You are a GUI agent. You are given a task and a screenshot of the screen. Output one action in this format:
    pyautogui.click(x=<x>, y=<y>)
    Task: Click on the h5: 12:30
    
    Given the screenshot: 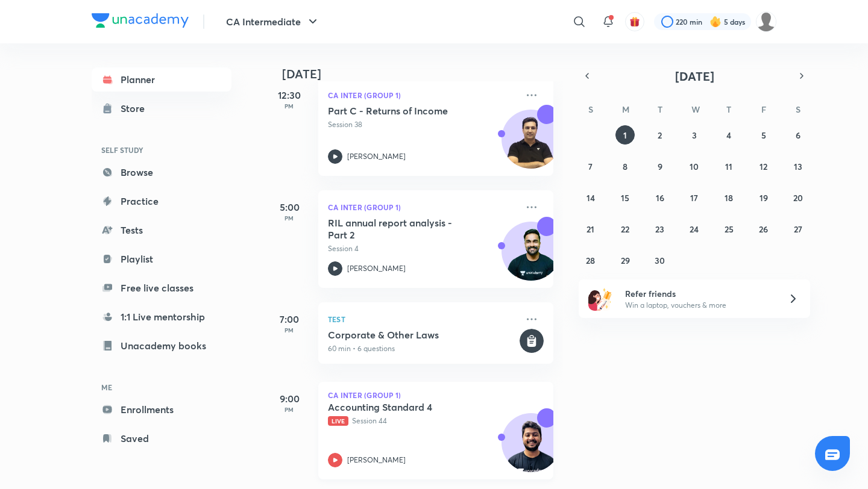 What is the action you would take?
    pyautogui.click(x=290, y=95)
    